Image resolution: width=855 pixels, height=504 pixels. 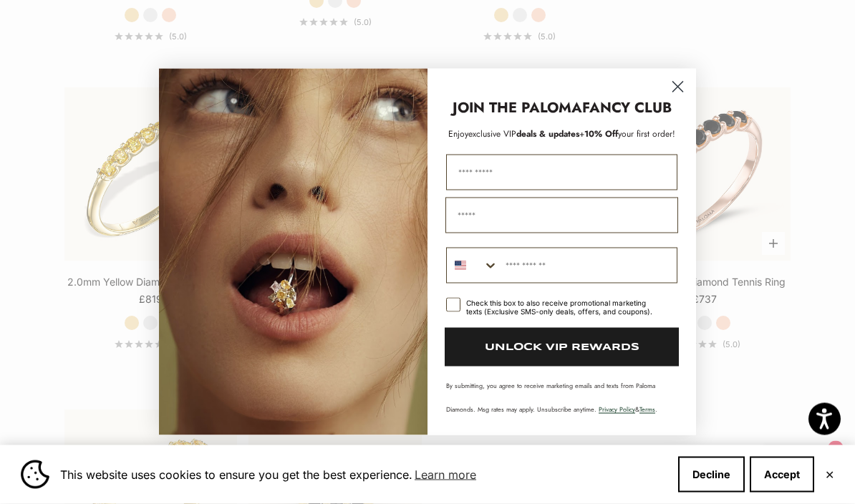 What do you see at coordinates (782, 474) in the screenshot?
I see `button: Accept` at bounding box center [782, 474].